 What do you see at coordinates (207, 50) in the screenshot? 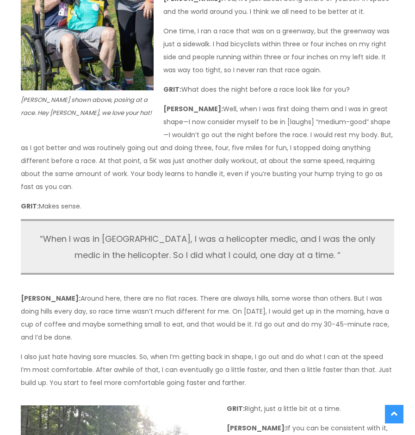
I see `p: One time, I ran a race that was on a greenway, but the greenway was just a sidewalk. I had bicycl...` at bounding box center [207, 50].